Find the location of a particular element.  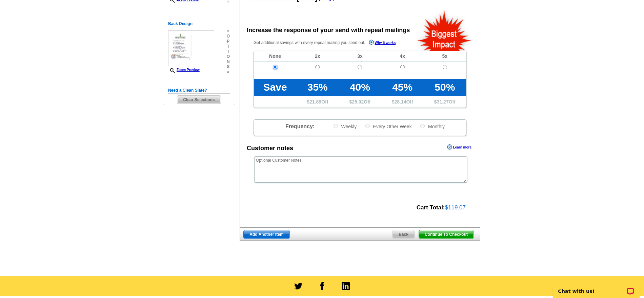

a: Why it works is located at coordinates (383, 43).